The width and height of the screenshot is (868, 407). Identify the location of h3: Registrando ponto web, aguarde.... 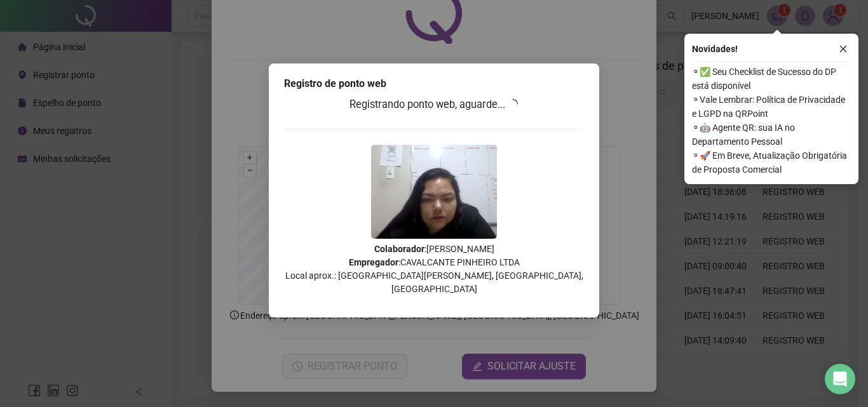
(434, 105).